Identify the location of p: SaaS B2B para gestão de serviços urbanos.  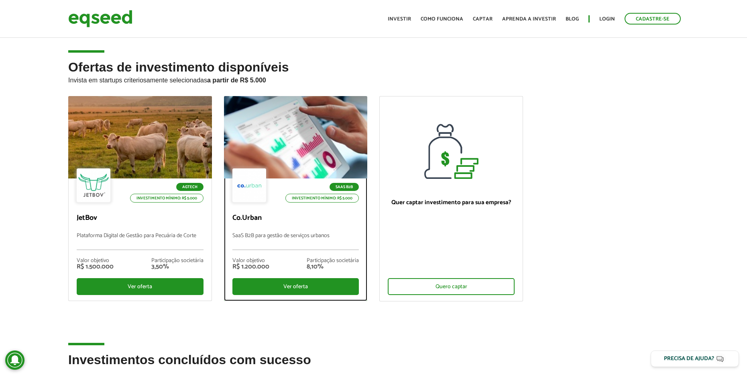
(296, 241).